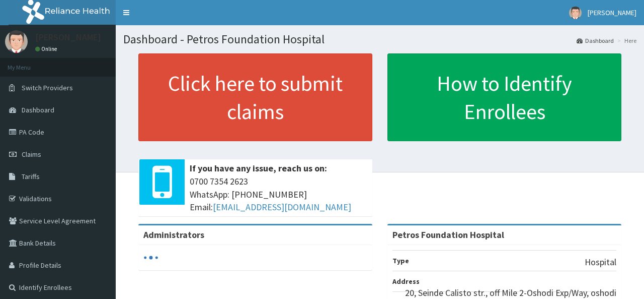 The width and height of the screenshot is (644, 299). I want to click on a: Dashboard, so click(595, 40).